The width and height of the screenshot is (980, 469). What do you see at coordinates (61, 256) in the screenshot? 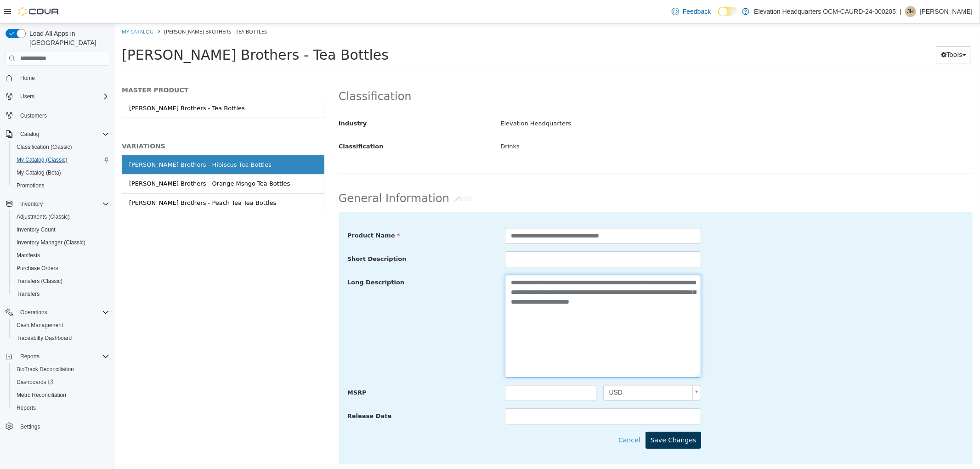
I see `button: Manifests` at bounding box center [61, 256].